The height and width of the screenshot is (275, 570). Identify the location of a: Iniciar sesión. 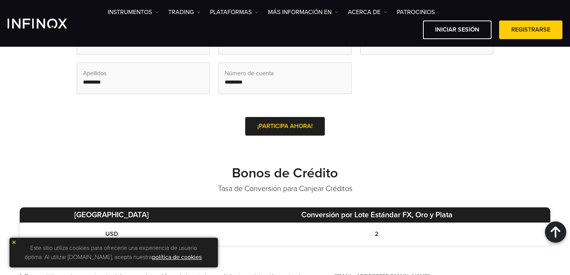
(457, 30).